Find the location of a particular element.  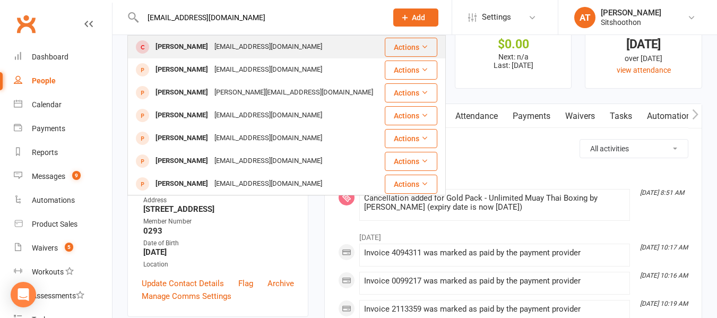

div: Location is located at coordinates (219, 264).